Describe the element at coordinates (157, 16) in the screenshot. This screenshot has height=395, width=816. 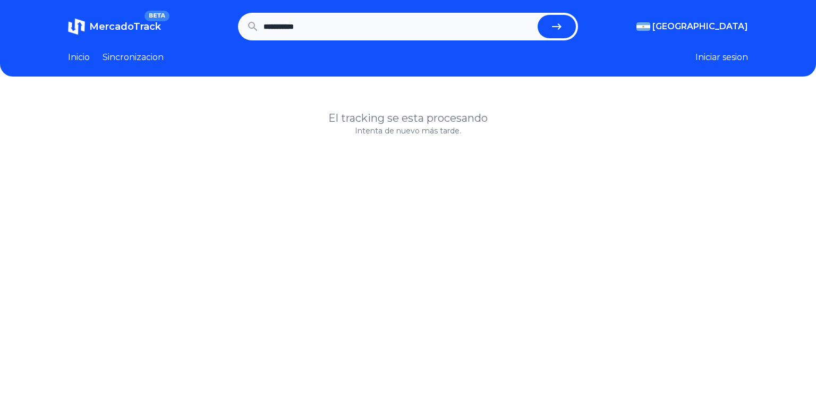
I see `span: BETA` at that location.